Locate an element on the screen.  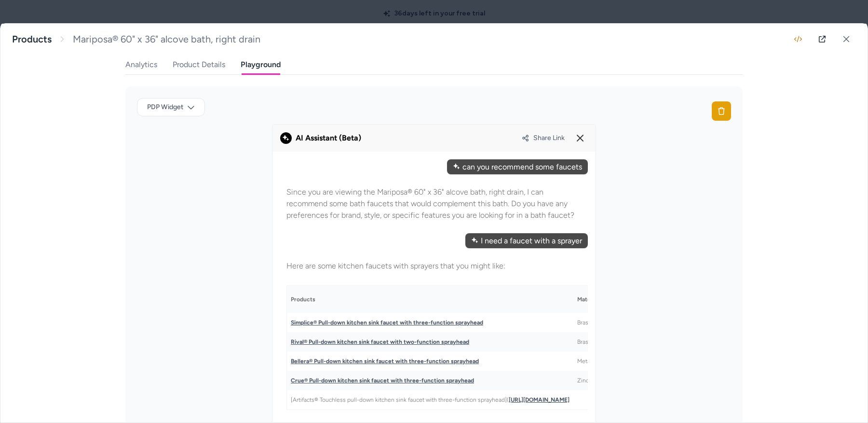
nav: breadcrumb is located at coordinates (136, 39).